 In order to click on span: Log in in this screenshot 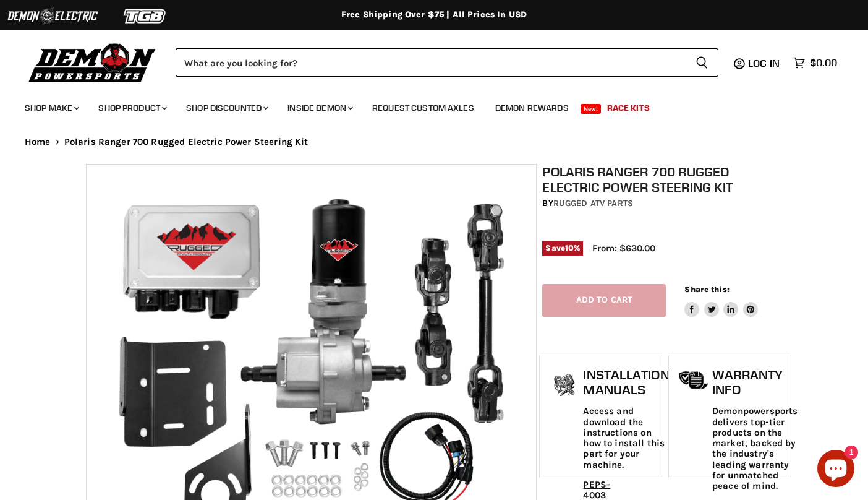, I will do `click(764, 63)`.